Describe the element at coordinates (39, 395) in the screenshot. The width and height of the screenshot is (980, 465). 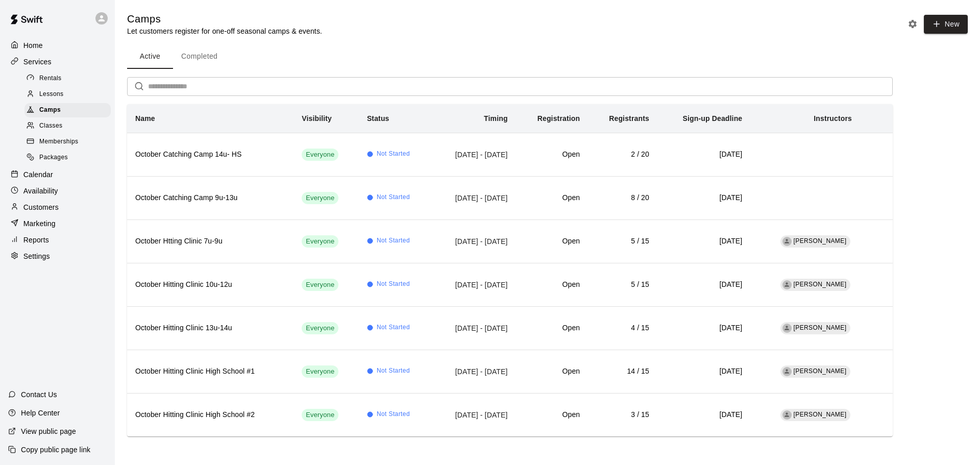
I see `p: Contact Us` at that location.